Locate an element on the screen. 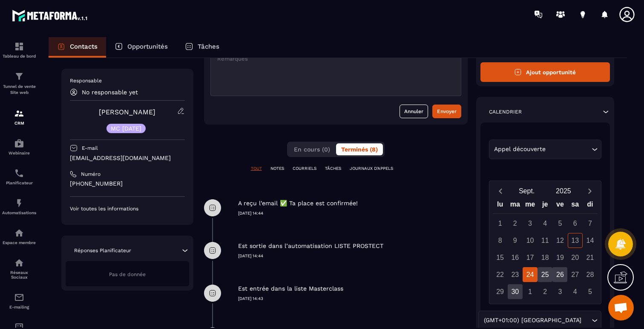 The width and height of the screenshot is (644, 329). div: 6 is located at coordinates (575, 223).